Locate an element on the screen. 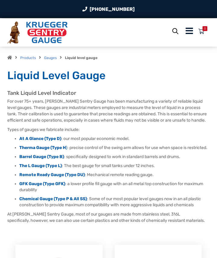 Image resolution: width=217 pixels, height=258 pixels. strong: Liquid level gauge is located at coordinates (81, 58).